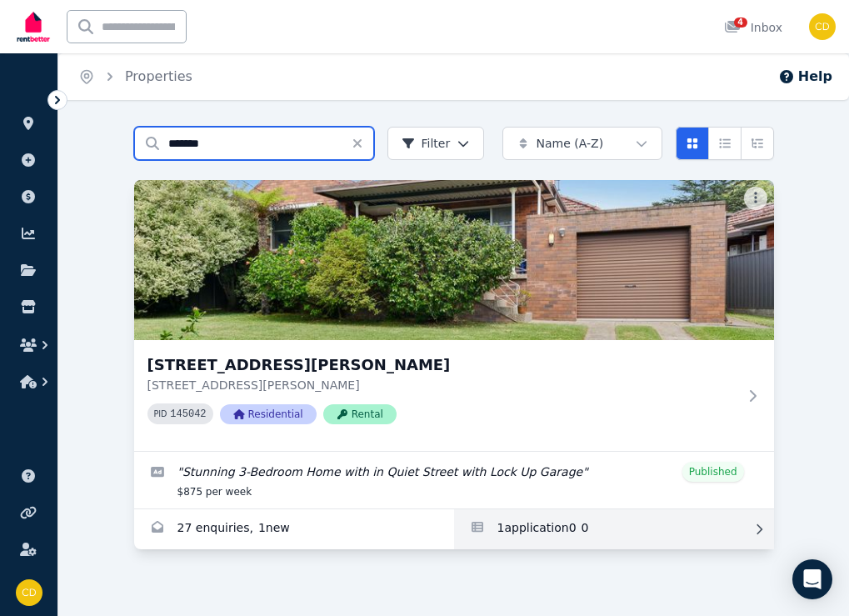 This screenshot has height=616, width=849. I want to click on a: Enquiries for 35 Elouera Street North, BEVERLY HILLS, so click(295, 529).